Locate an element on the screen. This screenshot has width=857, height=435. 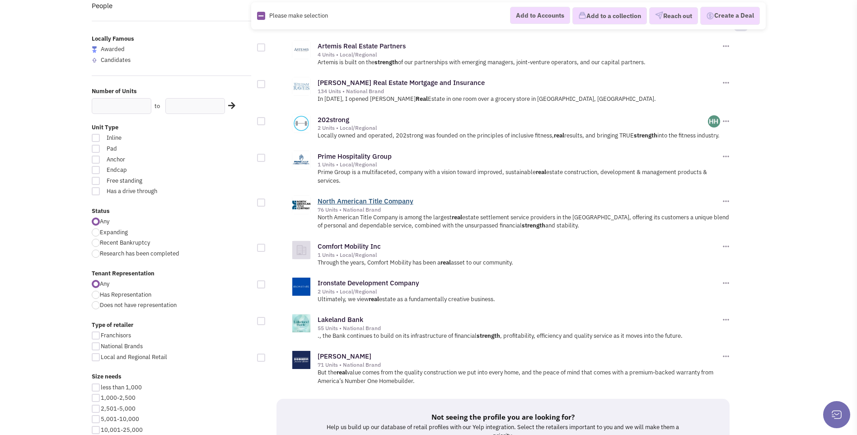
span: Has Representation is located at coordinates (126, 294).